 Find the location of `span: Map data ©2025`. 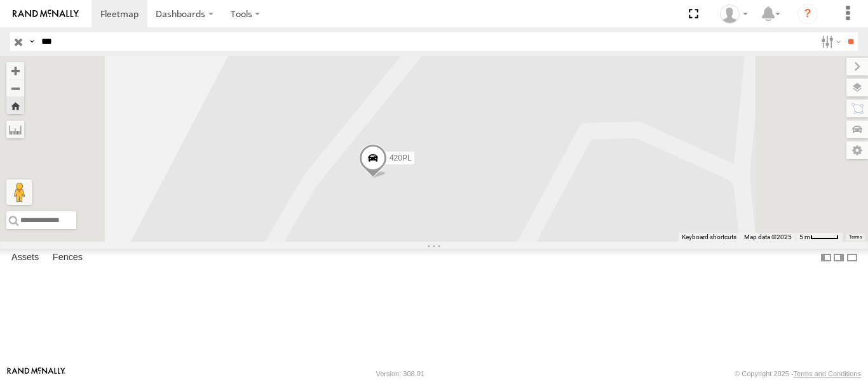

span: Map data ©2025 is located at coordinates (768, 237).